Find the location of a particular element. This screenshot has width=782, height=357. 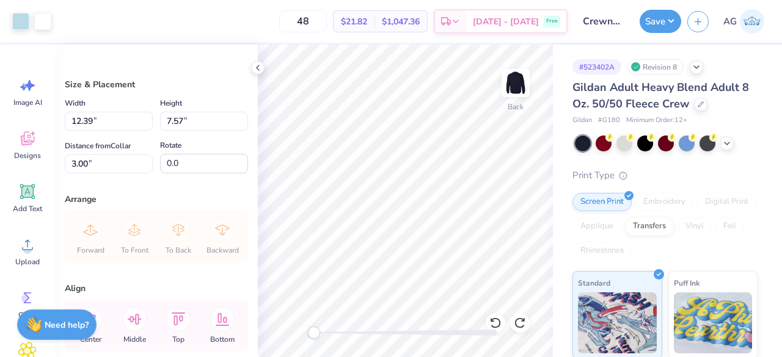

span: $1,047.36 is located at coordinates (401, 21).